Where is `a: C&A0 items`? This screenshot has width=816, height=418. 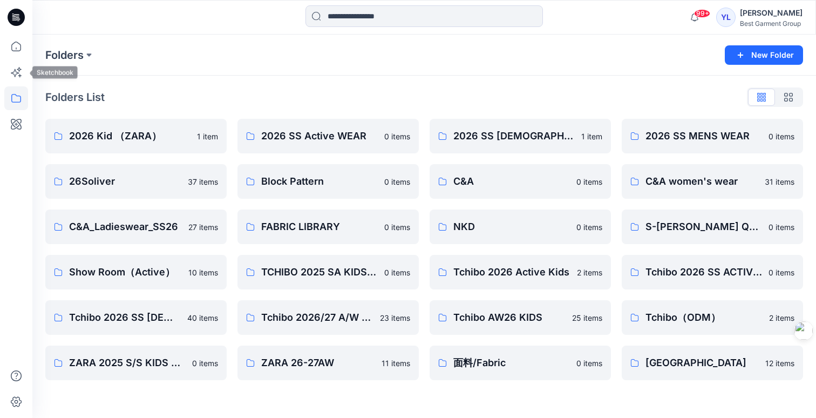
a: C&A0 items is located at coordinates (520, 181).